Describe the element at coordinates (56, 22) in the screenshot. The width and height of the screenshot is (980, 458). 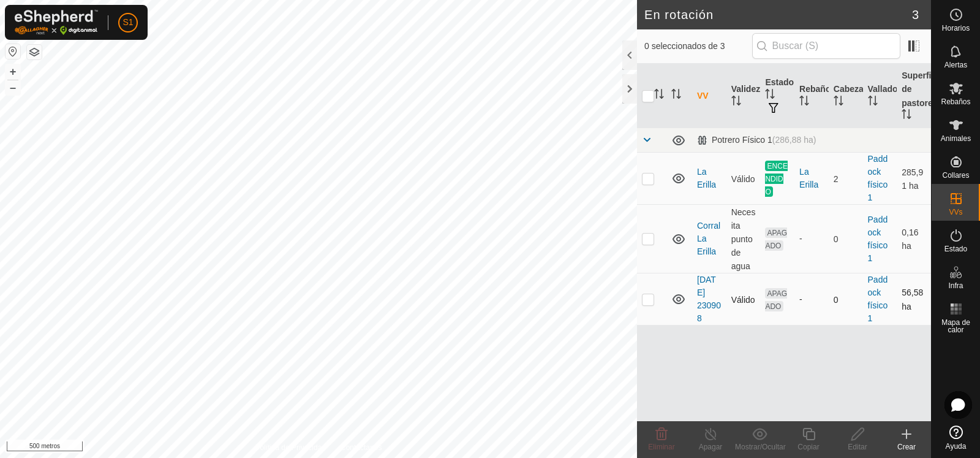
I see `img: Logotipo de Gallagher` at that location.